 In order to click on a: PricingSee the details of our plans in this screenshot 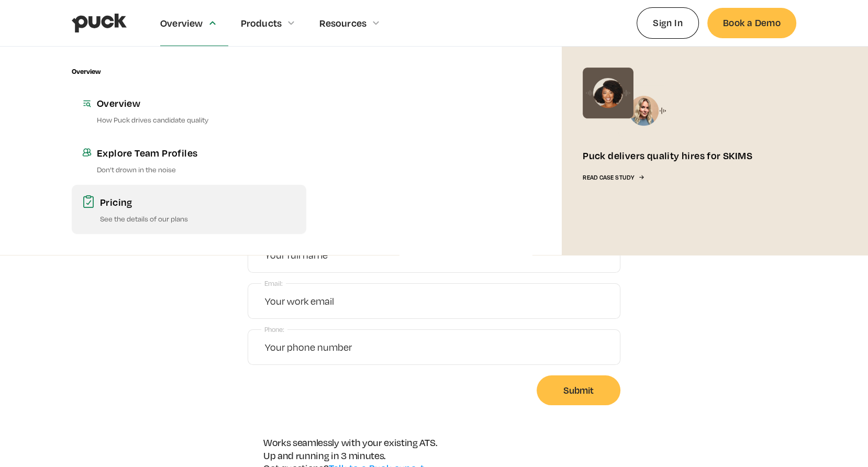, I will do `click(189, 210)`.